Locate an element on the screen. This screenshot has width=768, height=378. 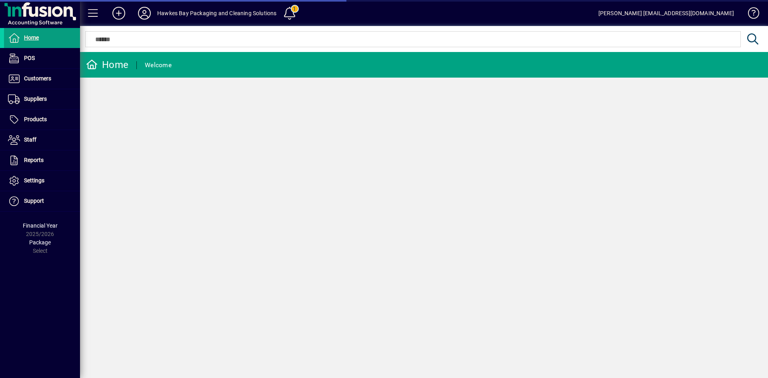
span: Staff is located at coordinates (30, 140).